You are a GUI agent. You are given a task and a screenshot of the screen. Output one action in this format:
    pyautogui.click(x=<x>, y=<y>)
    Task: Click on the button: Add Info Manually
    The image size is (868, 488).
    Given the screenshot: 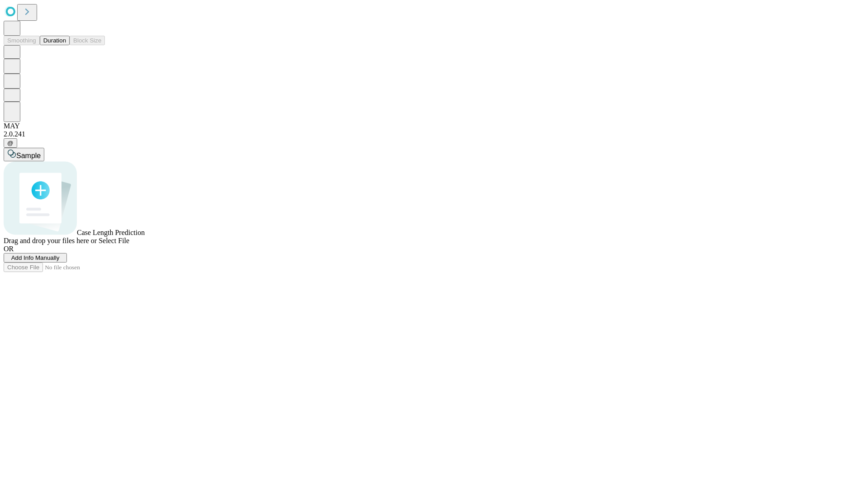 What is the action you would take?
    pyautogui.click(x=35, y=258)
    